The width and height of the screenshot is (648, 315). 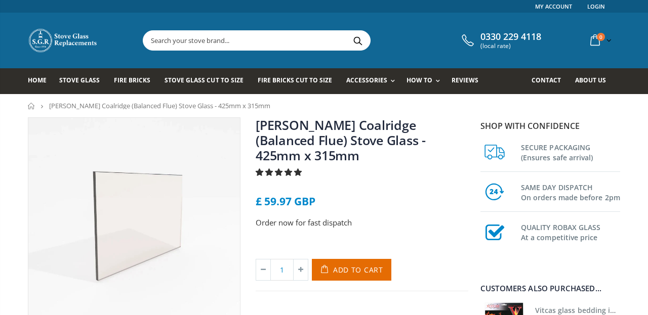 What do you see at coordinates (601, 37) in the screenshot?
I see `span: 0` at bounding box center [601, 37].